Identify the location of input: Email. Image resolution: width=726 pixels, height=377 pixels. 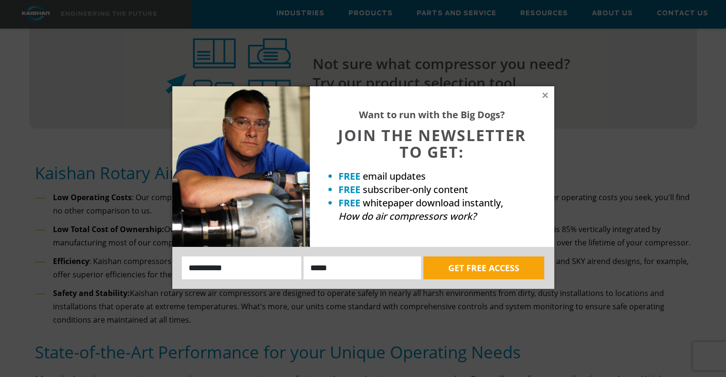
(362, 268).